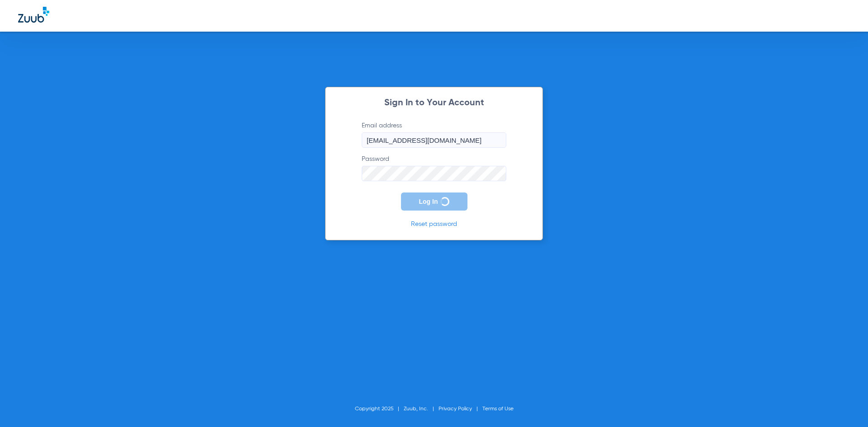 This screenshot has height=427, width=868. What do you see at coordinates (434, 103) in the screenshot?
I see `h2: Sign In to Your Account` at bounding box center [434, 103].